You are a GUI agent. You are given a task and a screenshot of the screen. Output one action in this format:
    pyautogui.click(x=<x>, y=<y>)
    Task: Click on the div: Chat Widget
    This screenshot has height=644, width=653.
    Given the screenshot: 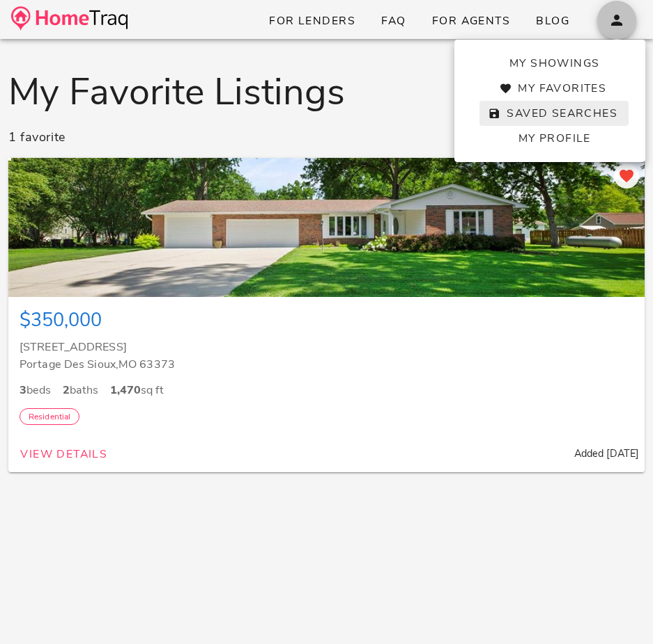 What is the action you would take?
    pyautogui.click(x=618, y=611)
    